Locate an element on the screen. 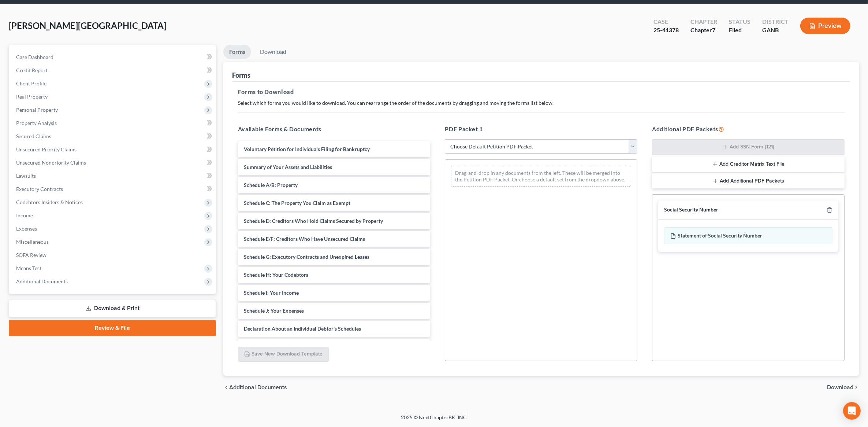 This screenshot has height=427, width=868. a: Executory Contracts is located at coordinates (113, 189).